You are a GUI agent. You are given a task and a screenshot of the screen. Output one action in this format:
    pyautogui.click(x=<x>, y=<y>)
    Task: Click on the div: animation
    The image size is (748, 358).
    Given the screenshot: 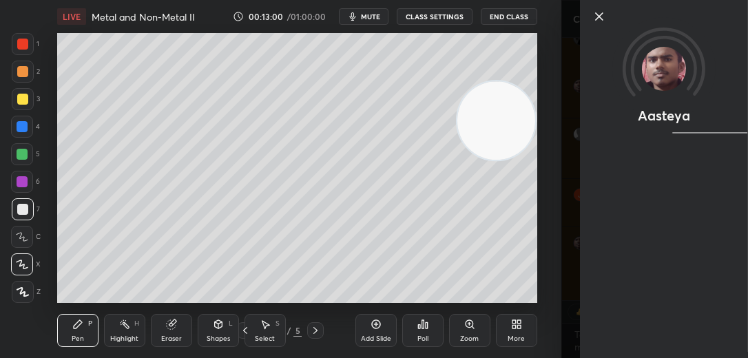 What is the action you would take?
    pyautogui.click(x=663, y=129)
    